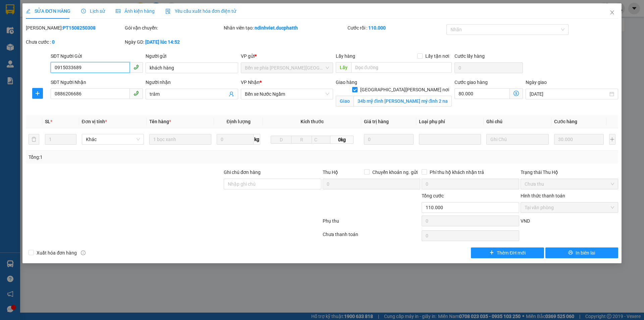 This screenshot has height=320, width=644. What do you see at coordinates (565, 122) in the screenshot?
I see `span: Cước hàng` at bounding box center [565, 122].